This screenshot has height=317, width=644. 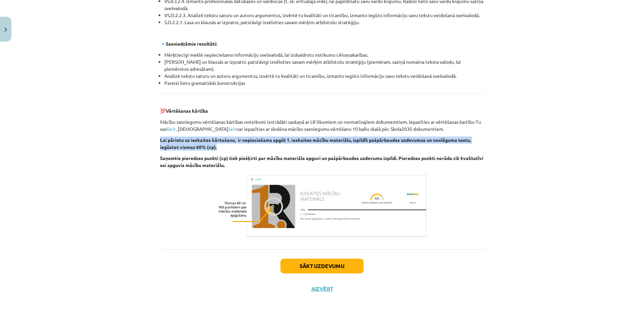 I want to click on li: Pareizi lieto gramatiskās konstrukcijas, so click(x=324, y=83).